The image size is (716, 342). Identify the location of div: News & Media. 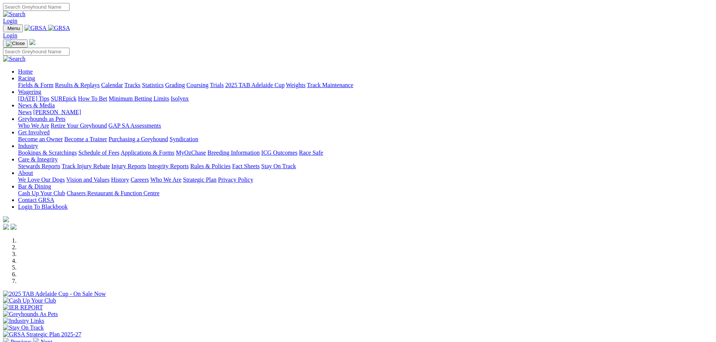
(365, 112).